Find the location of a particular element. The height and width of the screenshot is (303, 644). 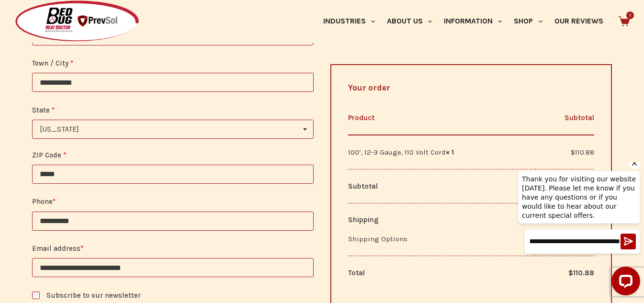

div: Shipping is located at coordinates (471, 219).